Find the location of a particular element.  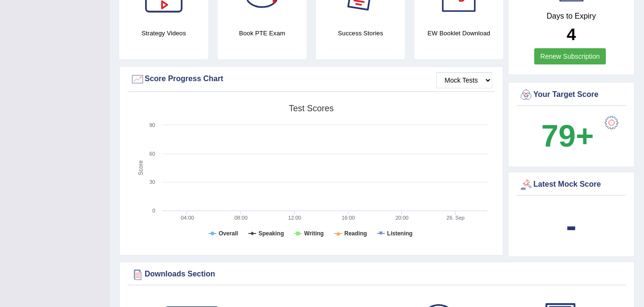

tspan: Score is located at coordinates (141, 168).